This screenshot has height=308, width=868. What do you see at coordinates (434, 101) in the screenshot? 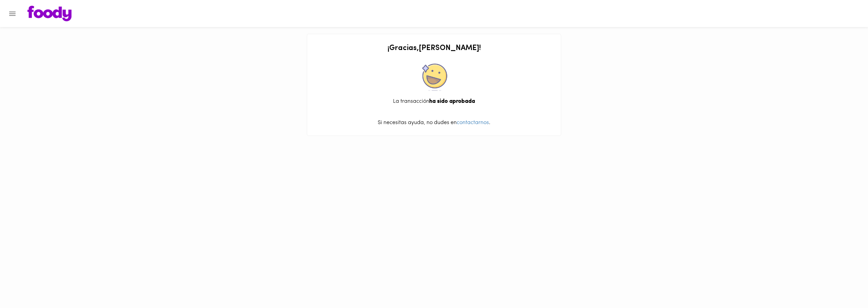
I see `div: La transacción` at bounding box center [434, 101].